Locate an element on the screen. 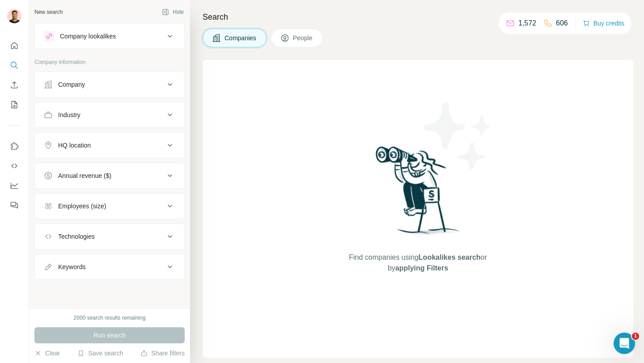 This screenshot has height=363, width=644. button: Buy credits is located at coordinates (603, 23).